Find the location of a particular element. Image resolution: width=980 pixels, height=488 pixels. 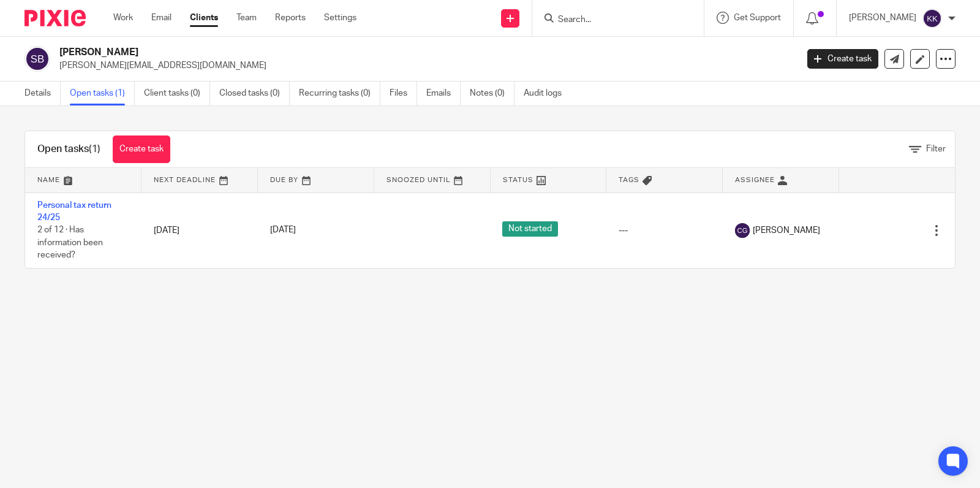

a: Settings is located at coordinates (340, 18).